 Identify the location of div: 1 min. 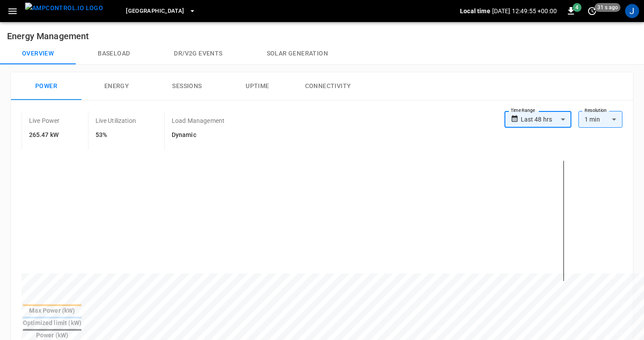
(601, 119).